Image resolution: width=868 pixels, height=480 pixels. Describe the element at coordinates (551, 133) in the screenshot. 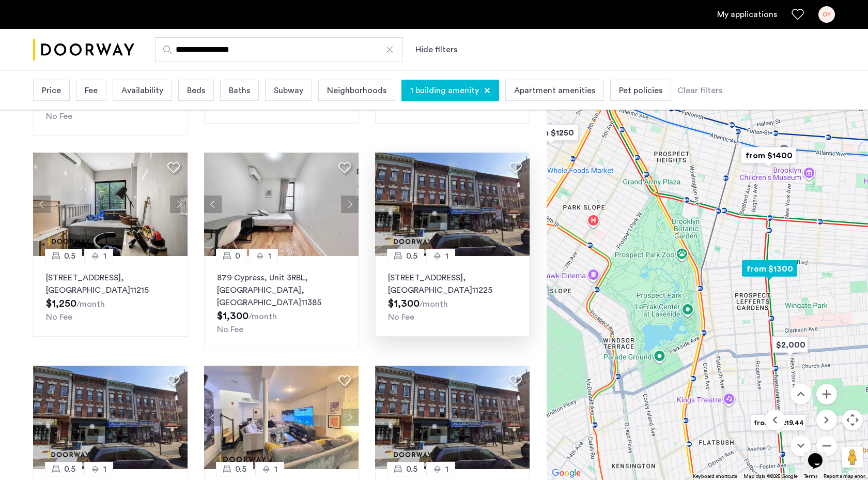

I see `div: from $1250` at that location.